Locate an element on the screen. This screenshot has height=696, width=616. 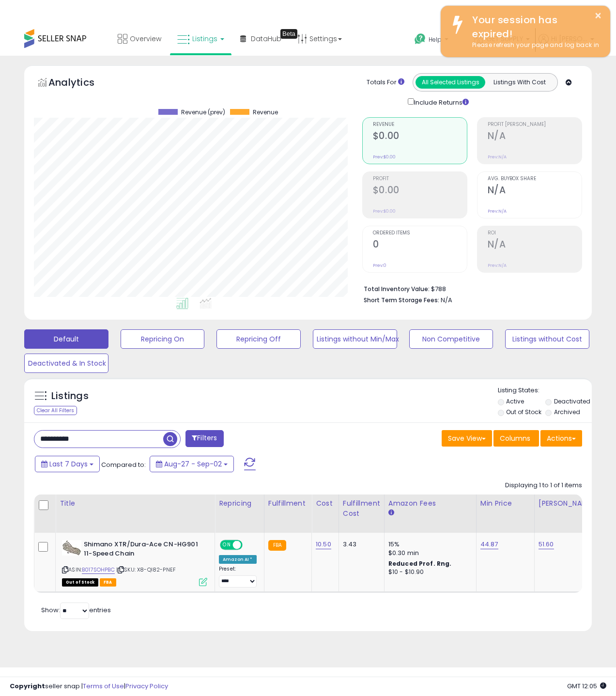
div: Cost is located at coordinates (325, 503).